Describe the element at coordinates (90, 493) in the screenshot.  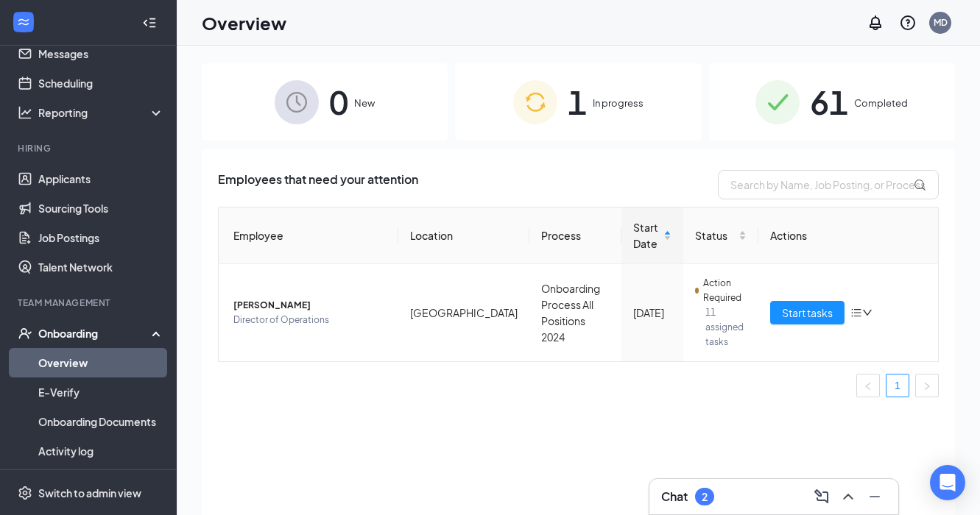
I see `div: Switch to admin view` at that location.